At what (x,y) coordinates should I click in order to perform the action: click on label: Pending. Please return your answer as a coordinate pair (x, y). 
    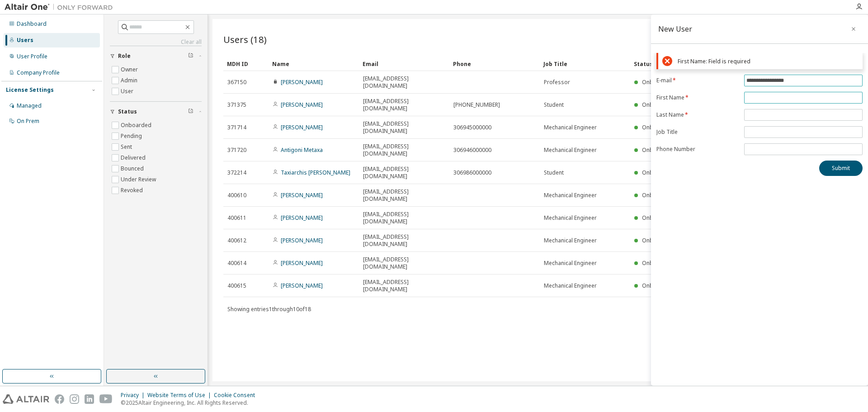
    Looking at the image, I should click on (132, 136).